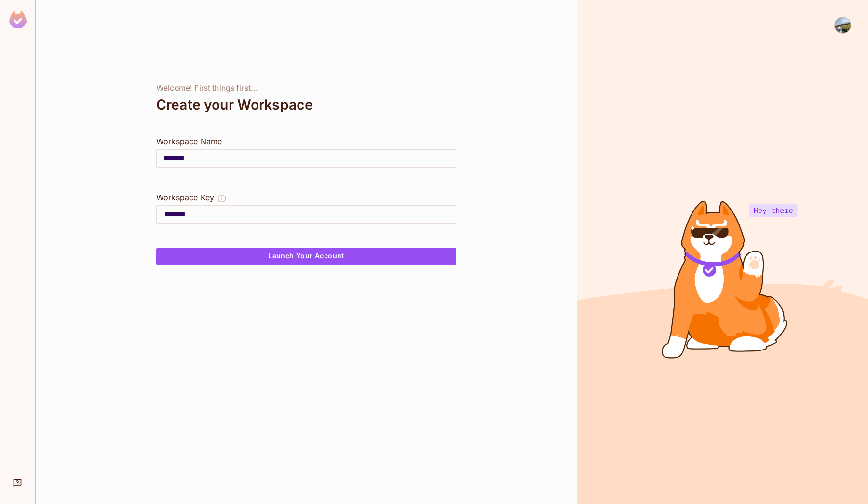 This screenshot has width=868, height=504. Describe the element at coordinates (306, 88) in the screenshot. I see `div: Welcome! First things first...` at that location.